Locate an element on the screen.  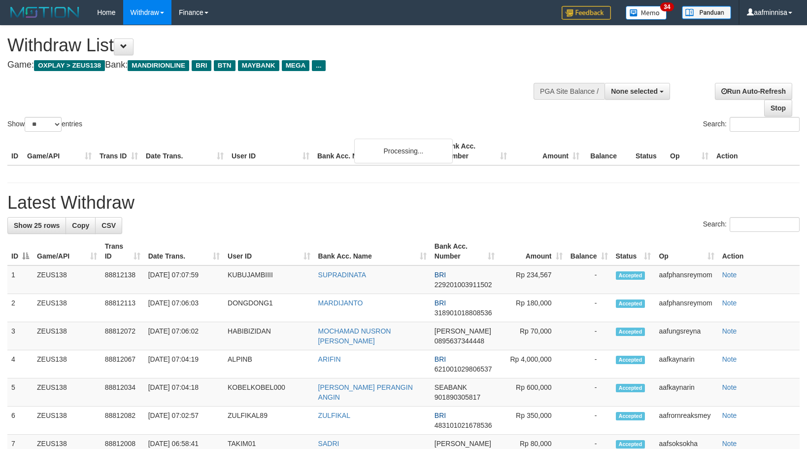
h1: Withdraw List is located at coordinates (268, 45).